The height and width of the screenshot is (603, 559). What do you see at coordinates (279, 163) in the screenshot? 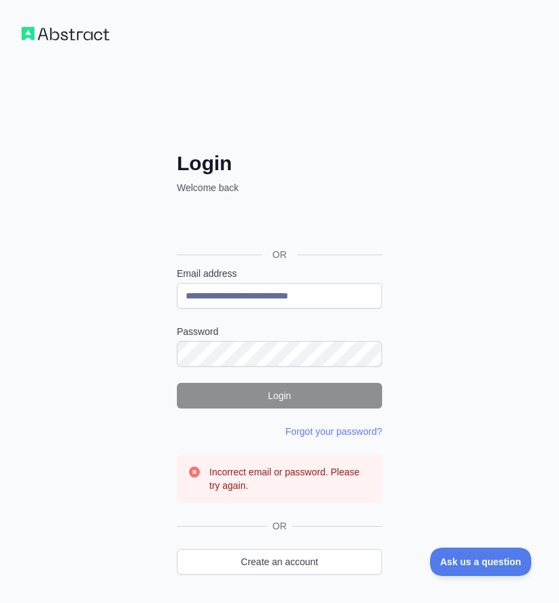
I see `h2: Login` at bounding box center [279, 163].